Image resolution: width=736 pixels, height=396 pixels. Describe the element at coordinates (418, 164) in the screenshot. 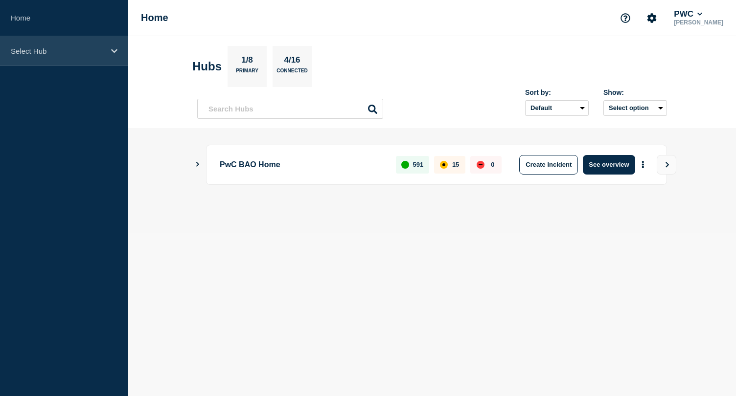

I see `p: 591` at that location.